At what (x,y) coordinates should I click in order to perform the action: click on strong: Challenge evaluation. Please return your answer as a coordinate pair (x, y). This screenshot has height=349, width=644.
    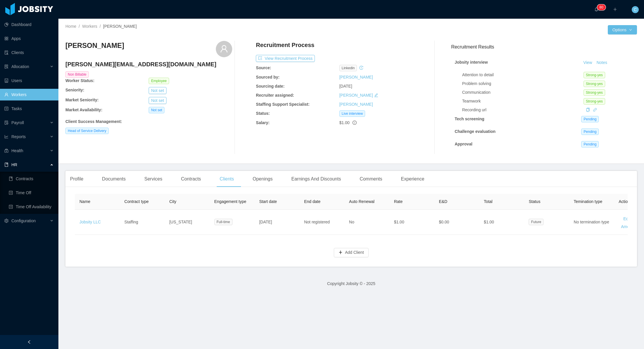
    Looking at the image, I should click on (475, 132).